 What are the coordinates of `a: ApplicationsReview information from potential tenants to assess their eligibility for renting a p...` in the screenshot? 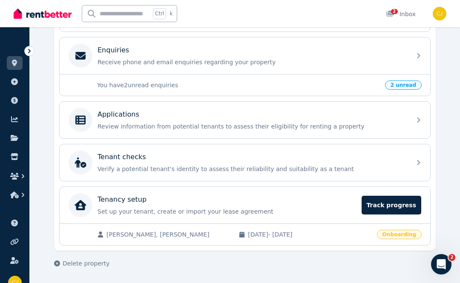 It's located at (245, 120).